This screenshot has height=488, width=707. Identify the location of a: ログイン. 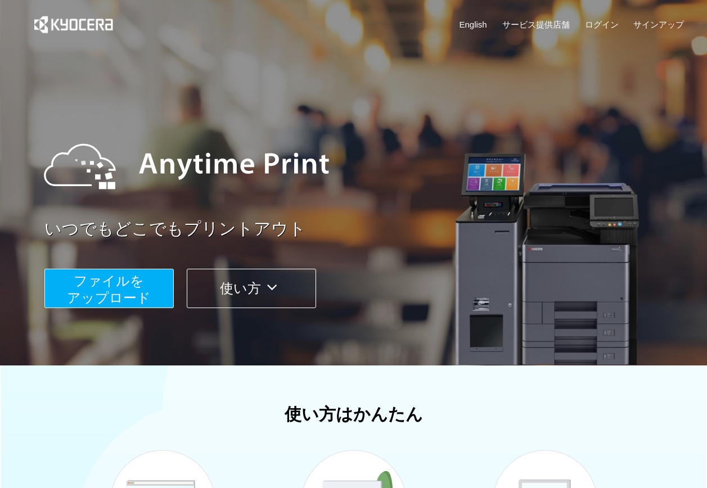
(602, 24).